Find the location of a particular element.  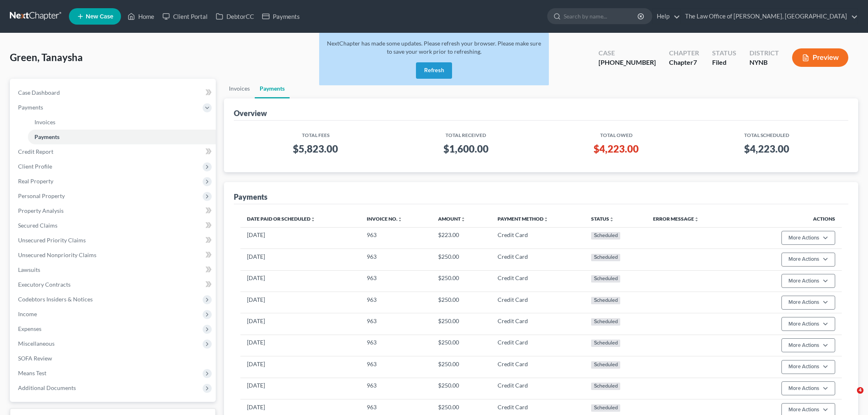

a: Statusunfold_more is located at coordinates (603, 219).